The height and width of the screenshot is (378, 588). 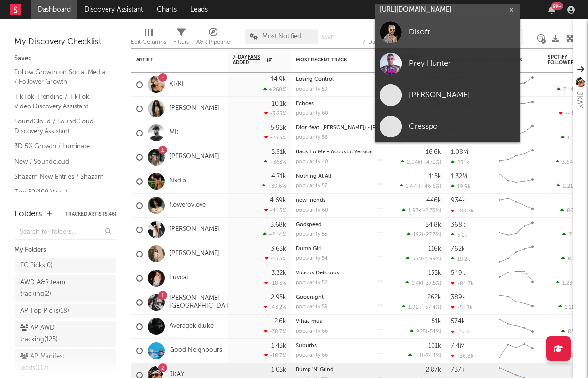 I want to click on div: 574k, so click(x=458, y=321).